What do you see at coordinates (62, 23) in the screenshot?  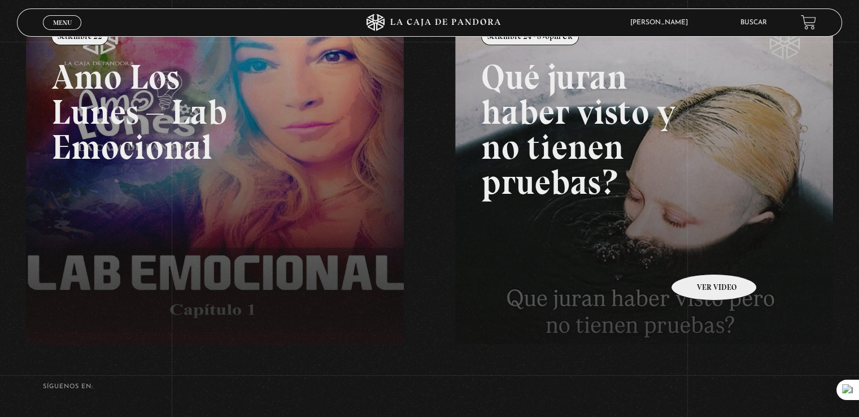 I see `span: Menu` at bounding box center [62, 23].